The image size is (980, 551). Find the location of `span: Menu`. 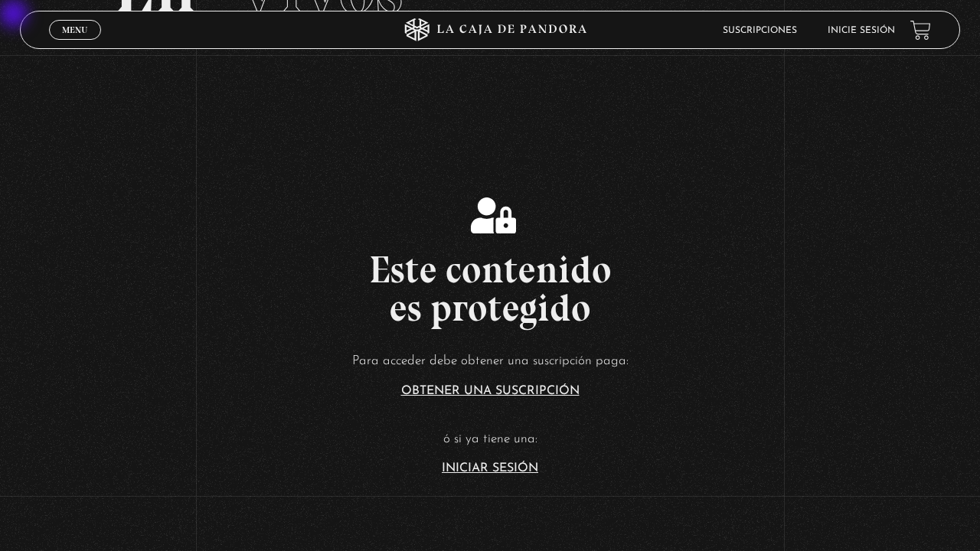

span: Menu is located at coordinates (74, 30).